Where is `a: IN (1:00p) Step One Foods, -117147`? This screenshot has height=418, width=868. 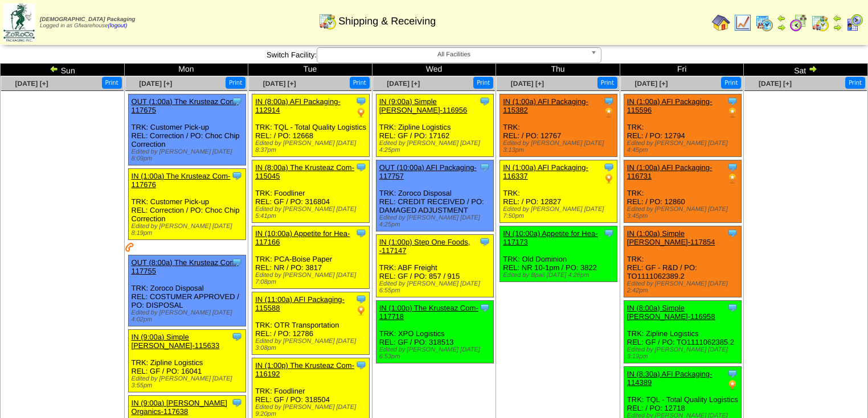 a: IN (1:00p) Step One Foods, -117147 is located at coordinates (425, 247).